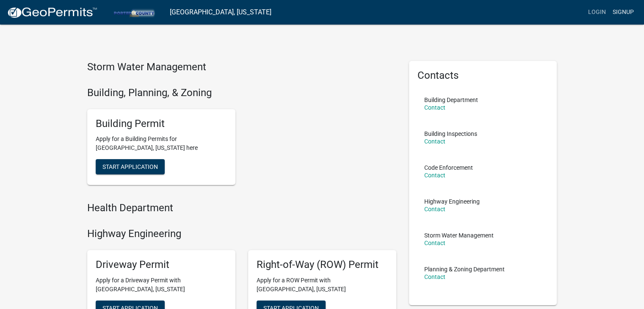 The height and width of the screenshot is (309, 644). I want to click on h5: Contacts, so click(483, 75).